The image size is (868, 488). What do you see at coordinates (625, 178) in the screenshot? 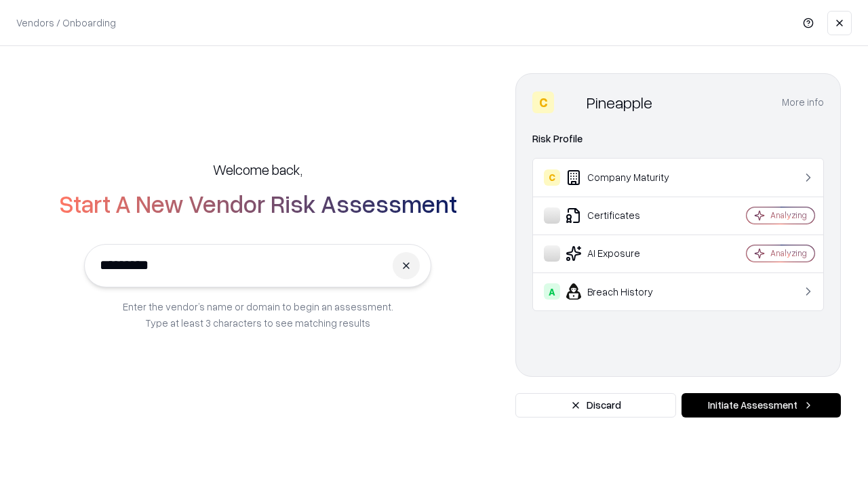
I see `div: Company Maturity` at bounding box center [625, 178].